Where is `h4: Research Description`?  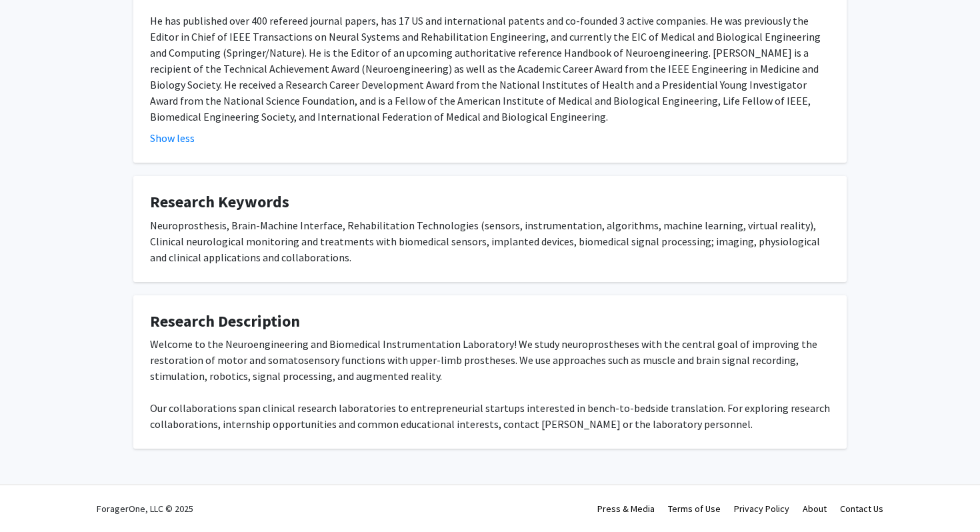
h4: Research Description is located at coordinates (490, 322).